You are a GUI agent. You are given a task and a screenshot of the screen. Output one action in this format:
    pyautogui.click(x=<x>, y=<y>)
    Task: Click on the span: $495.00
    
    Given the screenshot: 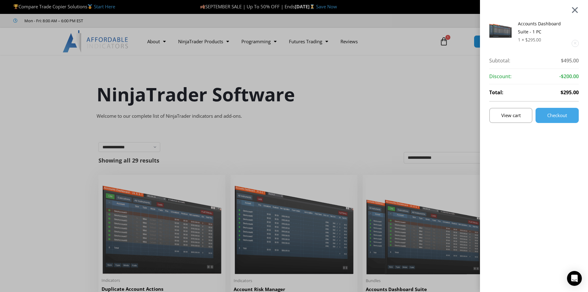 What is the action you would take?
    pyautogui.click(x=570, y=61)
    